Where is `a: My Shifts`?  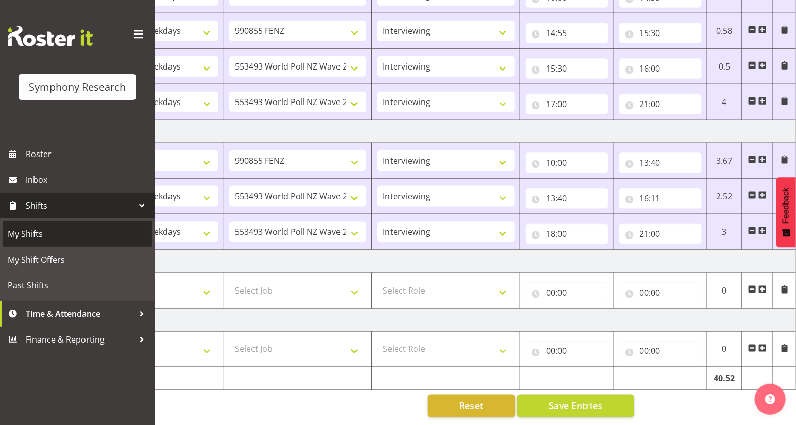 a: My Shifts is located at coordinates (77, 234).